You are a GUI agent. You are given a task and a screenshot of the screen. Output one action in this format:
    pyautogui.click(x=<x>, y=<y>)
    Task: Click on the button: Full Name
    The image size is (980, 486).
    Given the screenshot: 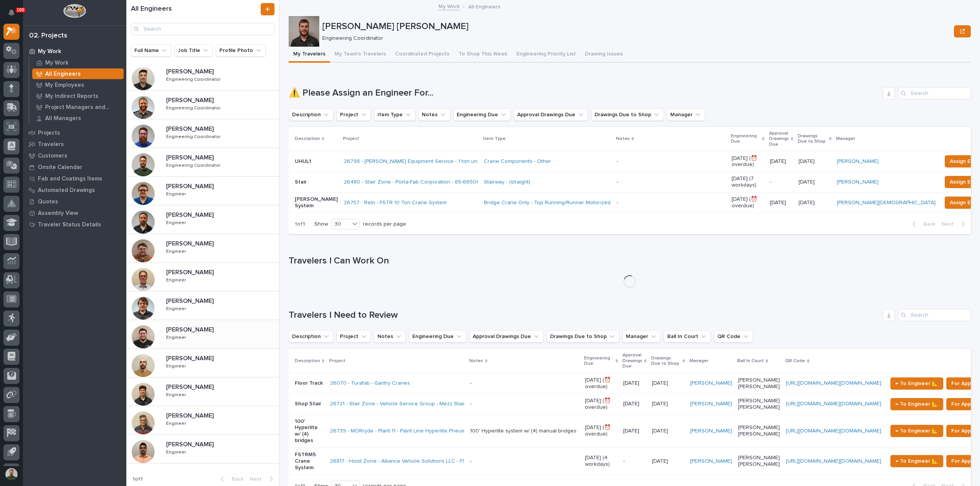 What is the action you would take?
    pyautogui.click(x=151, y=50)
    